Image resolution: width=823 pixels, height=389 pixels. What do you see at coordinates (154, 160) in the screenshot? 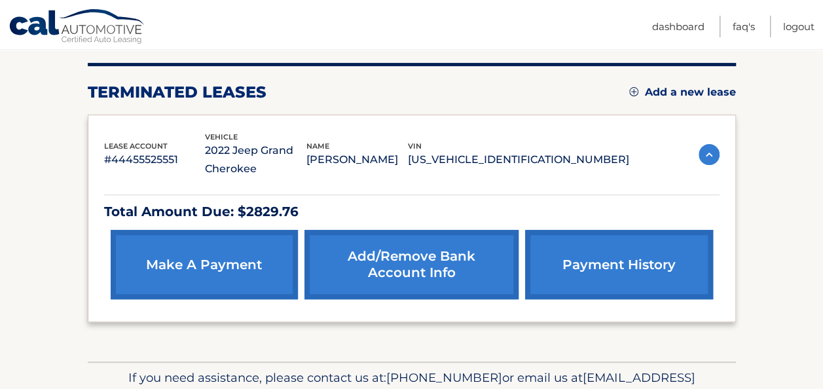
I see `p: #44455525551` at bounding box center [154, 160].